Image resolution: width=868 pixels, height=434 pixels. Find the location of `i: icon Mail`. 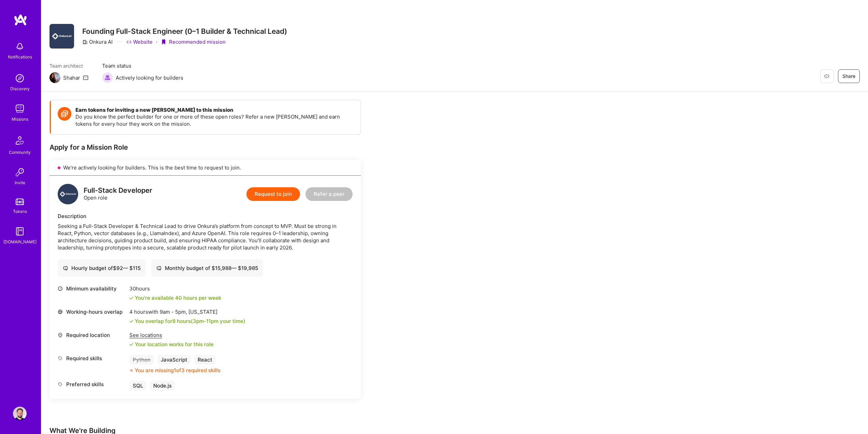

i: icon Mail is located at coordinates (86, 78).